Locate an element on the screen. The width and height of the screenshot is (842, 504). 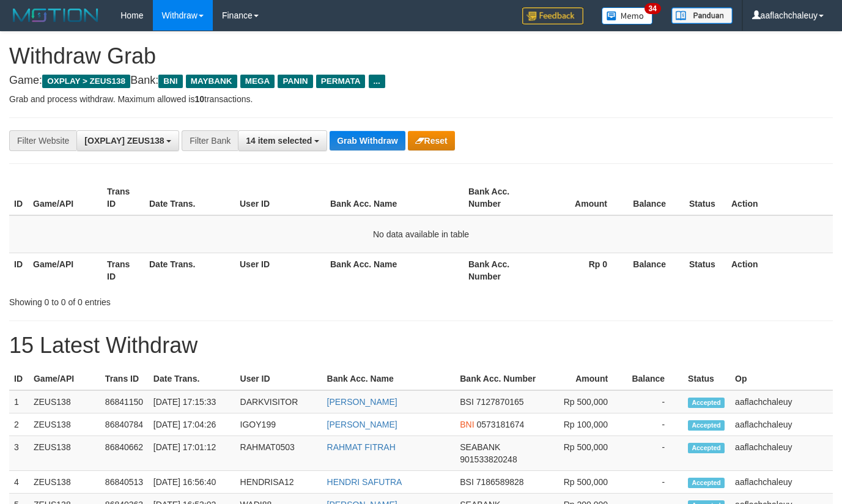
td: RAHMAT0503 is located at coordinates (279, 453).